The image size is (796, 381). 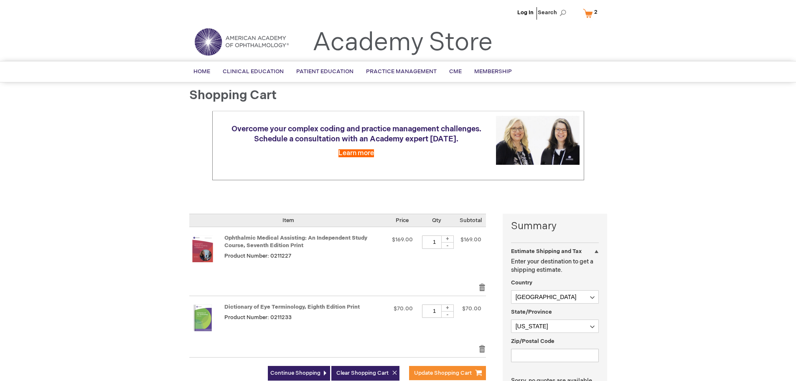 What do you see at coordinates (448, 373) in the screenshot?
I see `button: Update Shopping Cart` at bounding box center [448, 373].